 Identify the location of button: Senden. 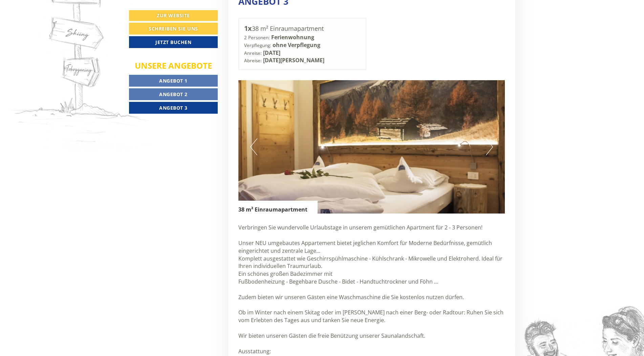
(246, 184).